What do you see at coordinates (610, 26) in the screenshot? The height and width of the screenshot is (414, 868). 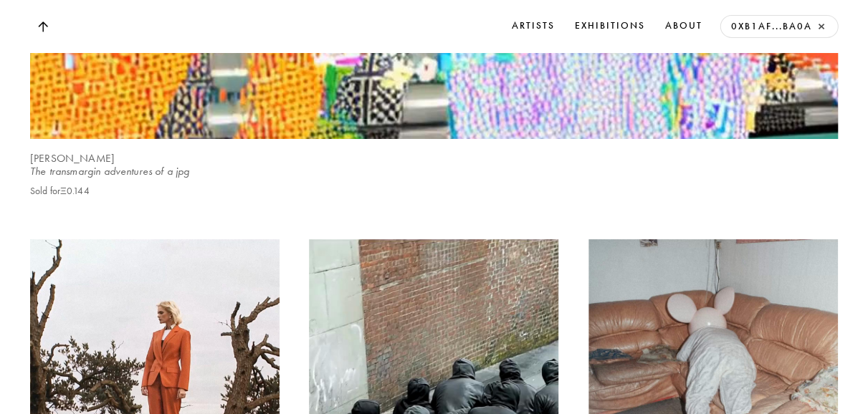 I see `a: Exhibitions` at bounding box center [610, 26].